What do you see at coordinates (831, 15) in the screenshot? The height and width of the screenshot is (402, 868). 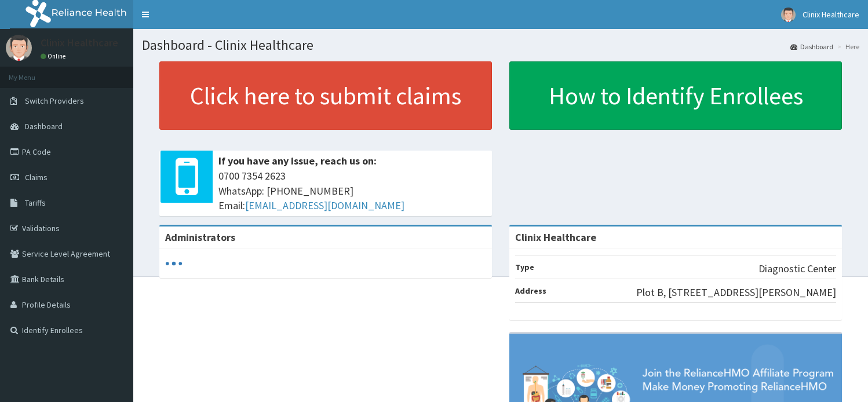 I see `span: Clinix Healthcare` at bounding box center [831, 15].